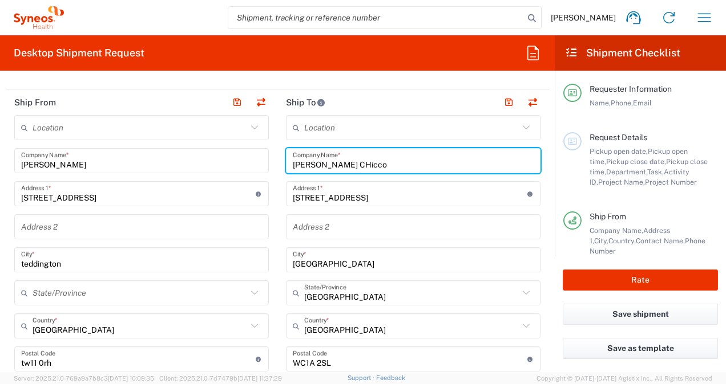 Image resolution: width=726 pixels, height=384 pixels. What do you see at coordinates (640, 314) in the screenshot?
I see `button: Save shipment` at bounding box center [640, 314].